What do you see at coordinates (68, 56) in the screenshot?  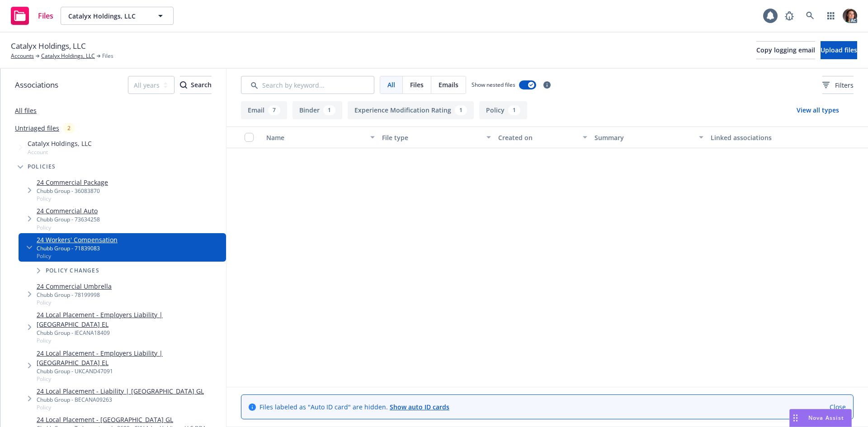 I see `a: Catalyx Holdings, LLC` at bounding box center [68, 56].